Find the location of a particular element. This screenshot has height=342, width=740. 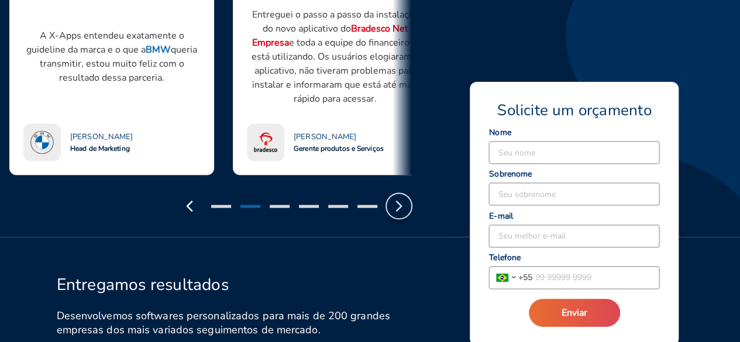

span: Head de Marketing is located at coordinates (100, 148).